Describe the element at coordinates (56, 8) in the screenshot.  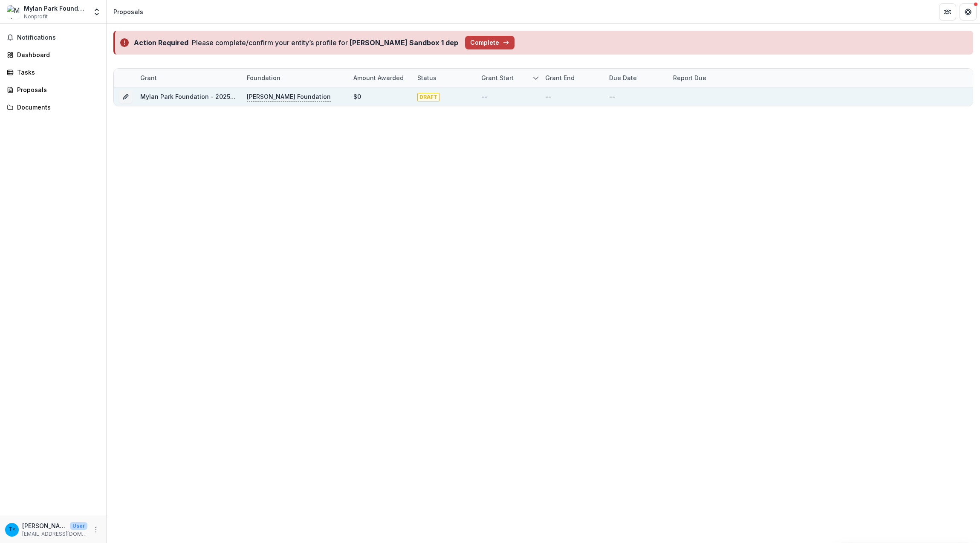
I see `div: Mylan Park Foundation` at that location.